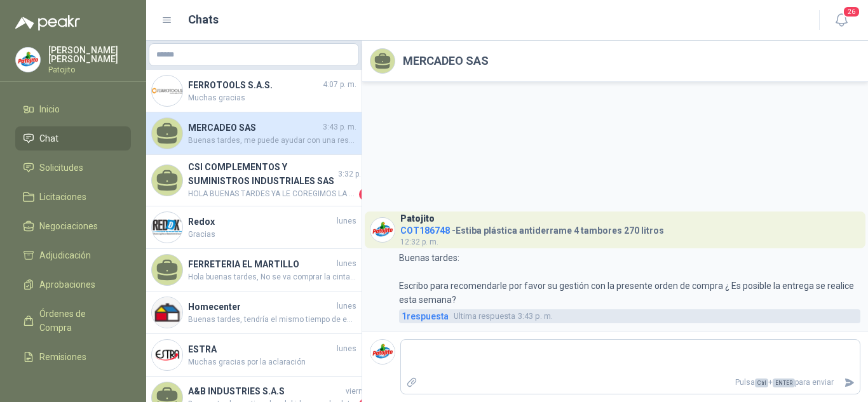 The width and height of the screenshot is (868, 402). What do you see at coordinates (73, 321) in the screenshot?
I see `a: Órdenes de Compra` at bounding box center [73, 321].